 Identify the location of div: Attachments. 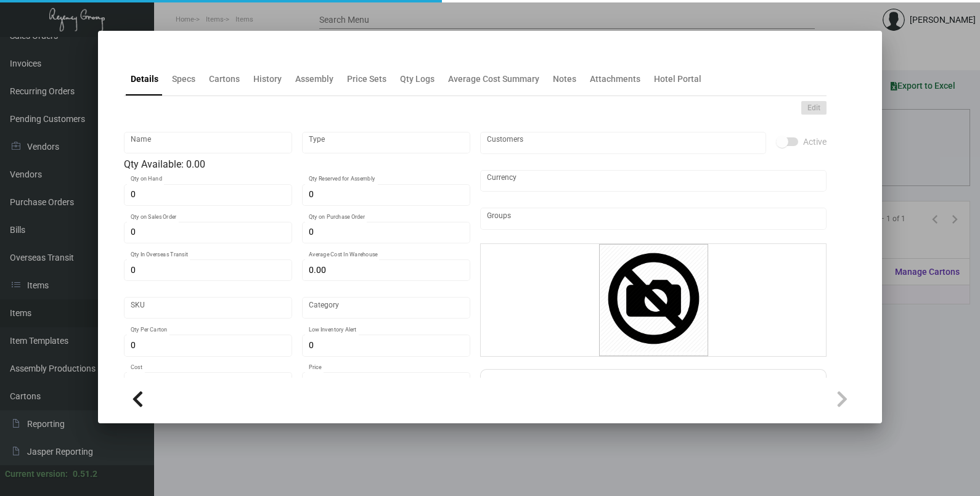
(615, 79).